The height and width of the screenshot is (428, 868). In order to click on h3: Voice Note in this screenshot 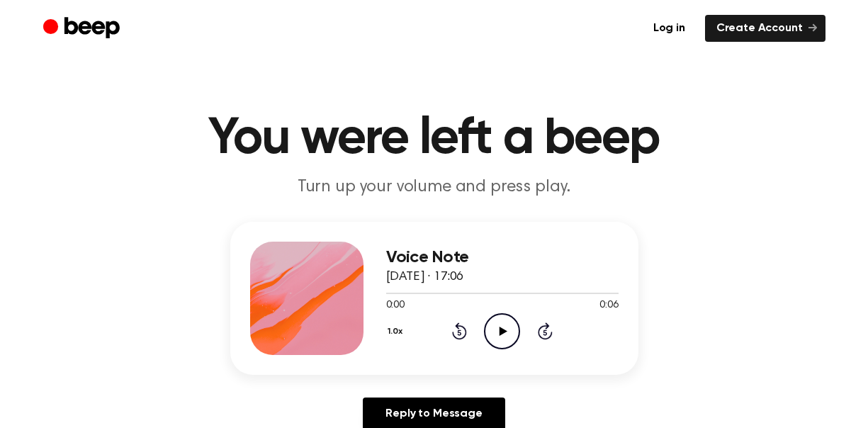, I will do `click(502, 257)`.